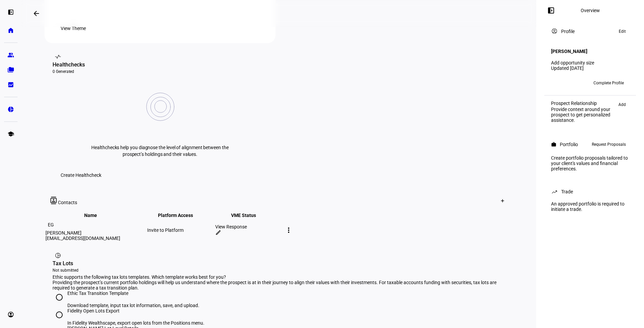  I want to click on div: Ethic Tax Transition Template, so click(133, 293).